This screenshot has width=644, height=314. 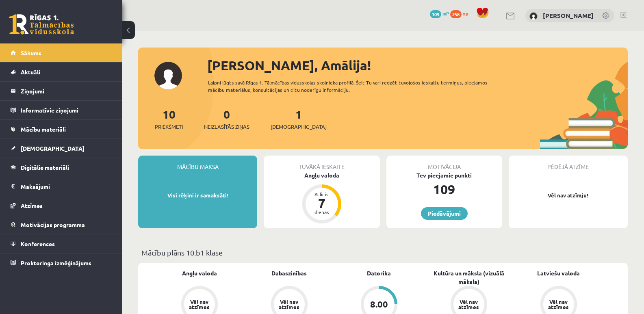 What do you see at coordinates (446, 13) in the screenshot?
I see `span: mP` at bounding box center [446, 13].